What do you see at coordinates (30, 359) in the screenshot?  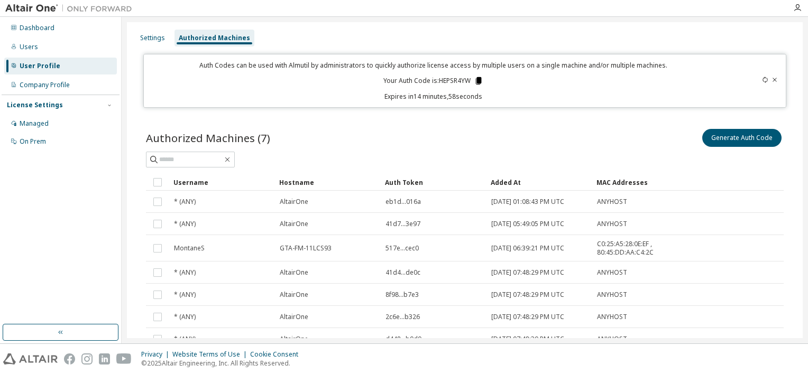 I see `img: altair_logo.svg` at bounding box center [30, 359].